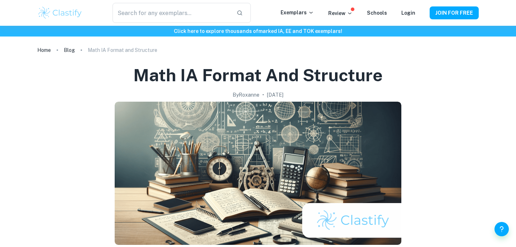 The width and height of the screenshot is (516, 247). What do you see at coordinates (69, 50) in the screenshot?
I see `a: Blog` at bounding box center [69, 50].